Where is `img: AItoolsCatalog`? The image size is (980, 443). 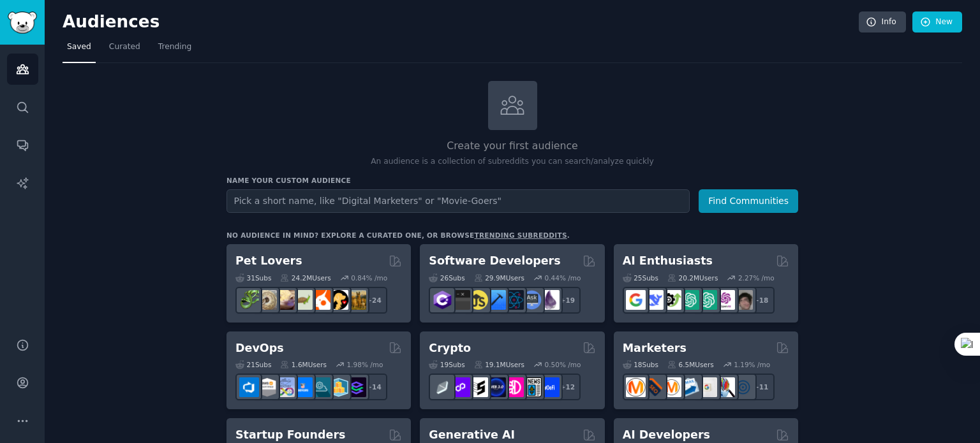 img: AItoolsCatalog is located at coordinates (671, 300).